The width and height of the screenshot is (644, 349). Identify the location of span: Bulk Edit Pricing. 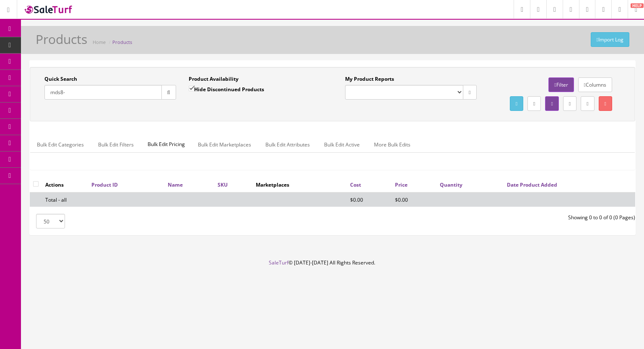
(166, 145).